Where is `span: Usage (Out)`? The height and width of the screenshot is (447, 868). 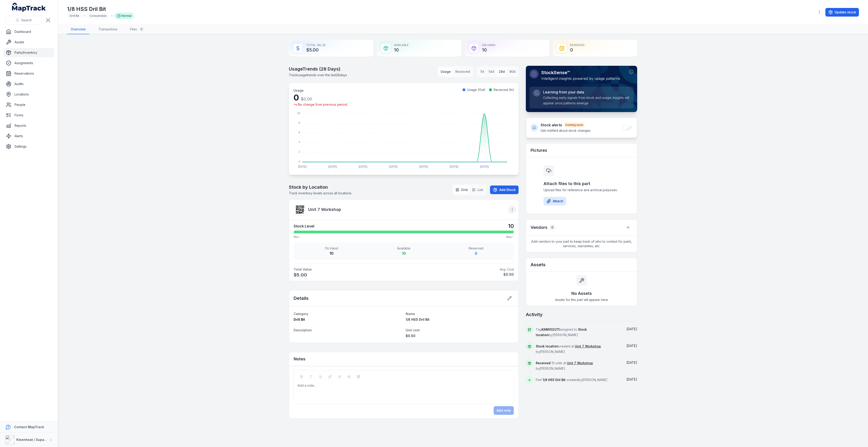 span: Usage (Out) is located at coordinates (476, 90).